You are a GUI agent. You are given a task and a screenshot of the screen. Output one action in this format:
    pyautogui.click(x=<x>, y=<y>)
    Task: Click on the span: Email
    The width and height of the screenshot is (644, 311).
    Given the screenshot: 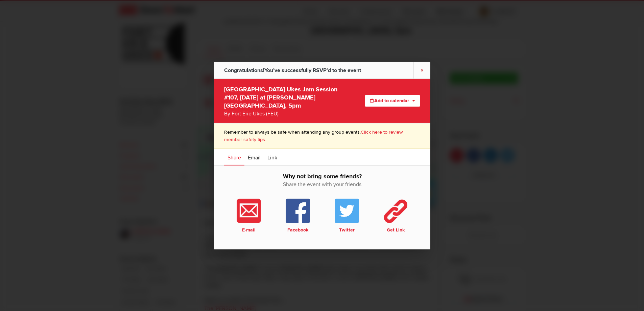 What is the action you would take?
    pyautogui.click(x=254, y=158)
    